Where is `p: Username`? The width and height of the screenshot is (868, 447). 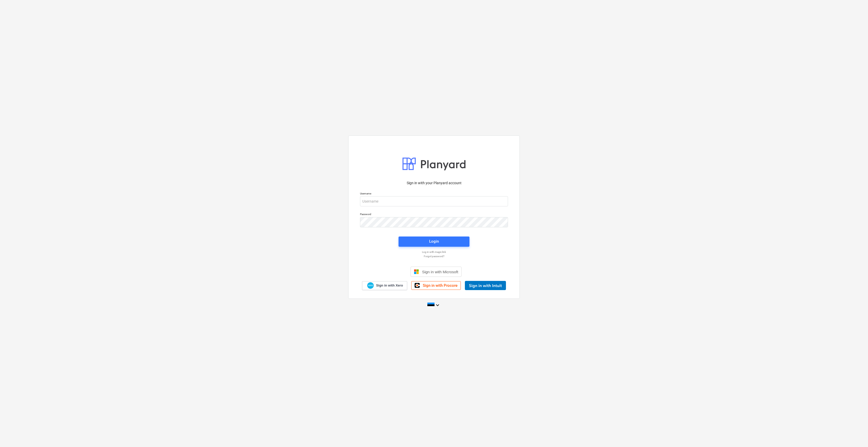 p: Username is located at coordinates (434, 194).